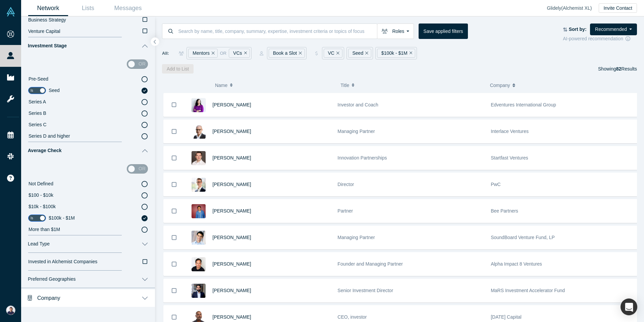 The image size is (644, 322). What do you see at coordinates (38, 124) in the screenshot?
I see `span: Series C` at bounding box center [38, 124].